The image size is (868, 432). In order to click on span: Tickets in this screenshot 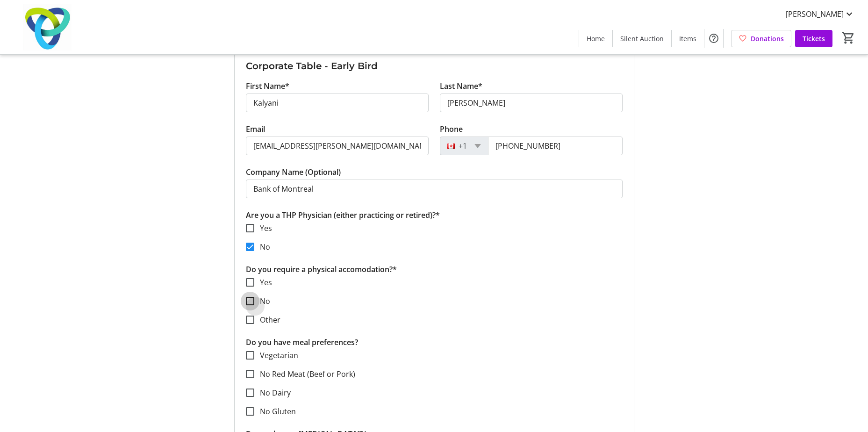, I will do `click(814, 38)`.